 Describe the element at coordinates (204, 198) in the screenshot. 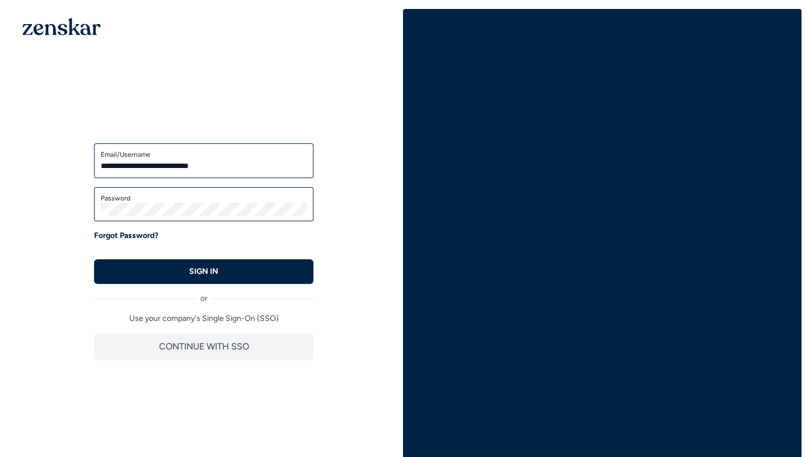

I see `label: Password` at that location.